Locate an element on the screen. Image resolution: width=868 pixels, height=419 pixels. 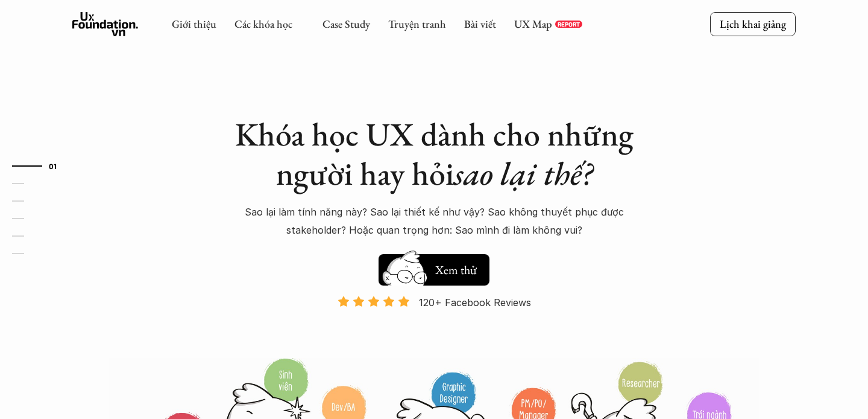
a: REPORT is located at coordinates (569, 24).